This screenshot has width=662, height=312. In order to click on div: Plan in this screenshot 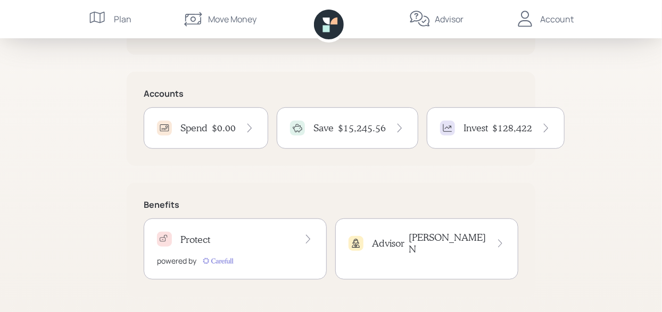, I will do `click(122, 19)`.